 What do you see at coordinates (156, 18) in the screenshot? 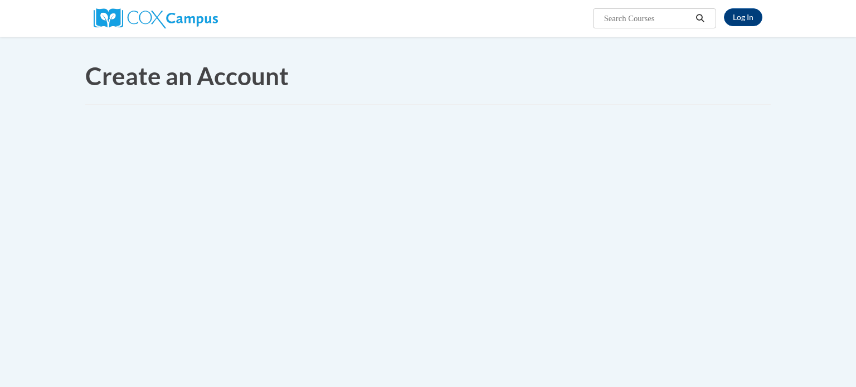
I see `img: Cox Campus` at bounding box center [156, 18].